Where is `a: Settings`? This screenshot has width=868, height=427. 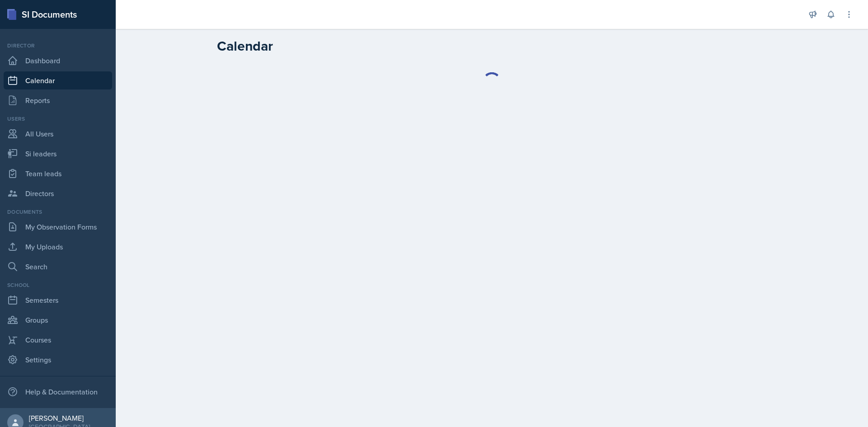 a: Settings is located at coordinates (58, 360).